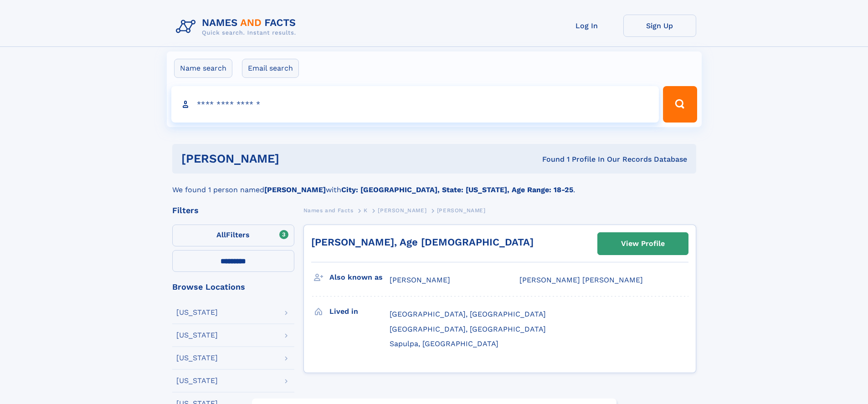  What do you see at coordinates (328, 210) in the screenshot?
I see `a: Names and Facts` at bounding box center [328, 210].